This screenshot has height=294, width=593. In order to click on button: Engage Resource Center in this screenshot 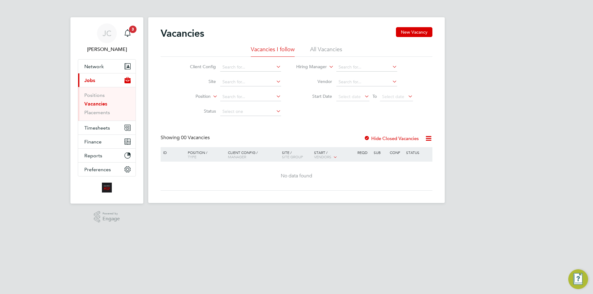, I will do `click(578, 279)`.